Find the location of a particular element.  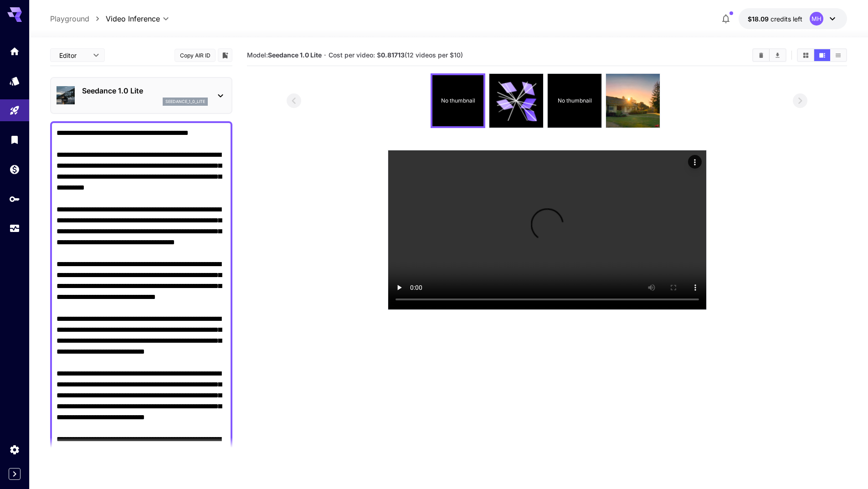

b: 0.81713 is located at coordinates (393, 55).